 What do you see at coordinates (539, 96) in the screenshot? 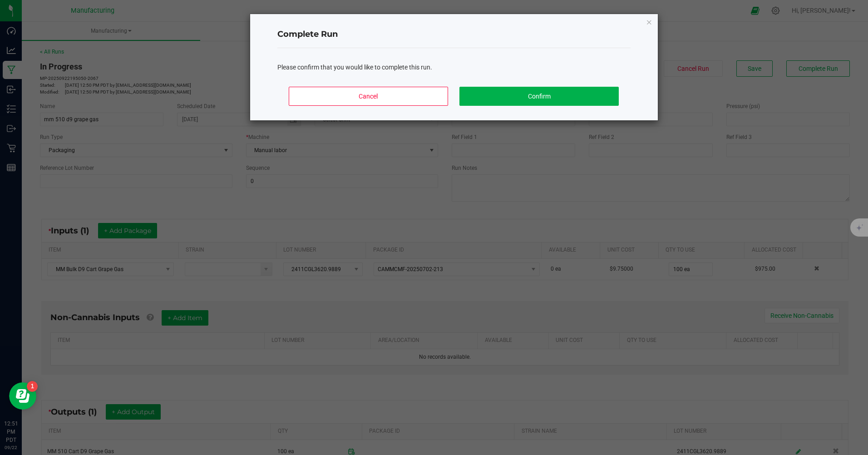
I see `button: Confirm` at bounding box center [539, 96].